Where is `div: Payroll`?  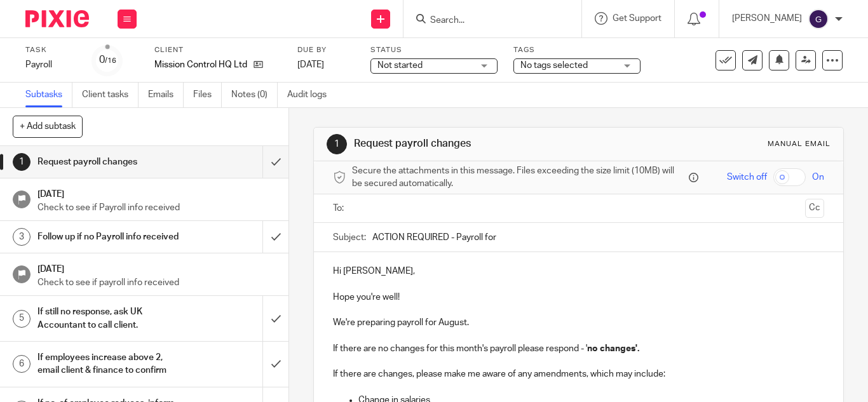
div: Payroll is located at coordinates (51, 65).